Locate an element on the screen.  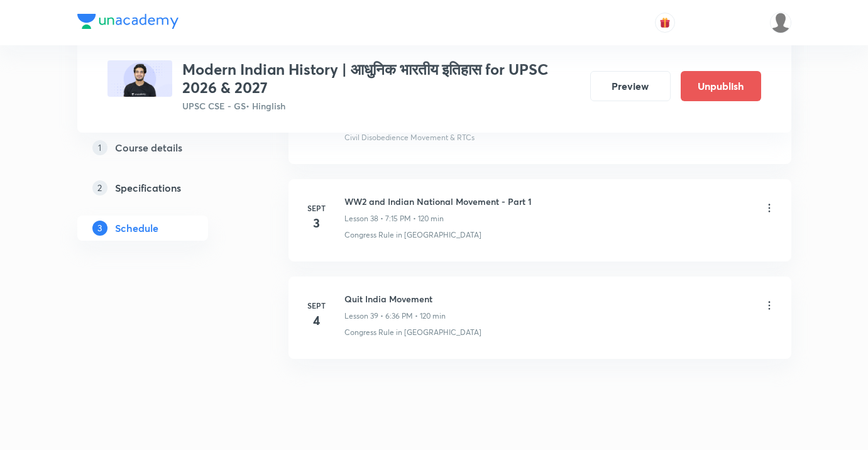
p: 3 is located at coordinates (100, 228).